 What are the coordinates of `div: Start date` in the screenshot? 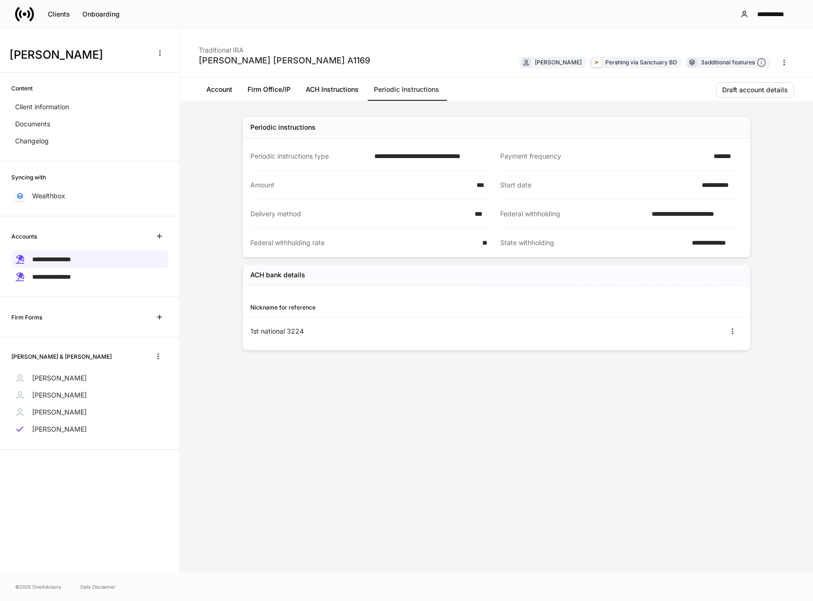 It's located at (599, 185).